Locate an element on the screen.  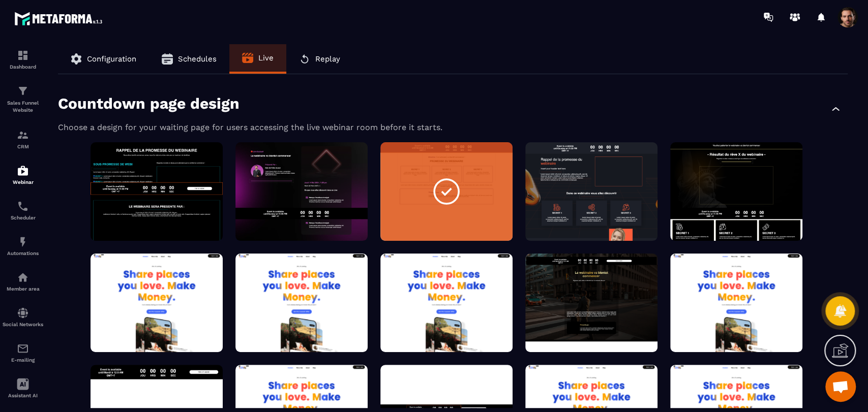
p: CRM is located at coordinates (23, 147).